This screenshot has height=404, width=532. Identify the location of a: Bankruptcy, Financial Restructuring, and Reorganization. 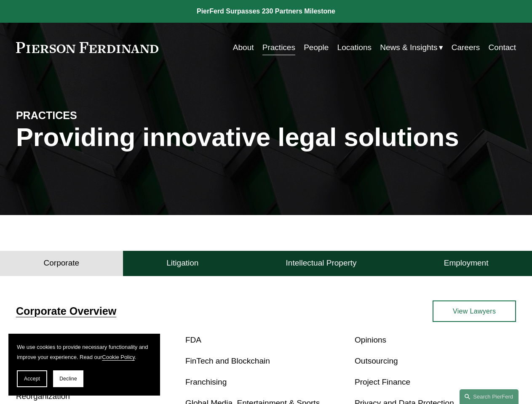
(87, 389).